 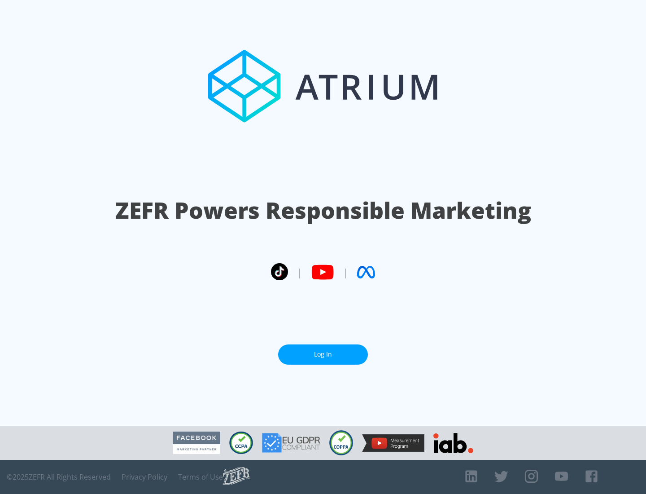 I want to click on img: CCPA Compliant, so click(x=241, y=442).